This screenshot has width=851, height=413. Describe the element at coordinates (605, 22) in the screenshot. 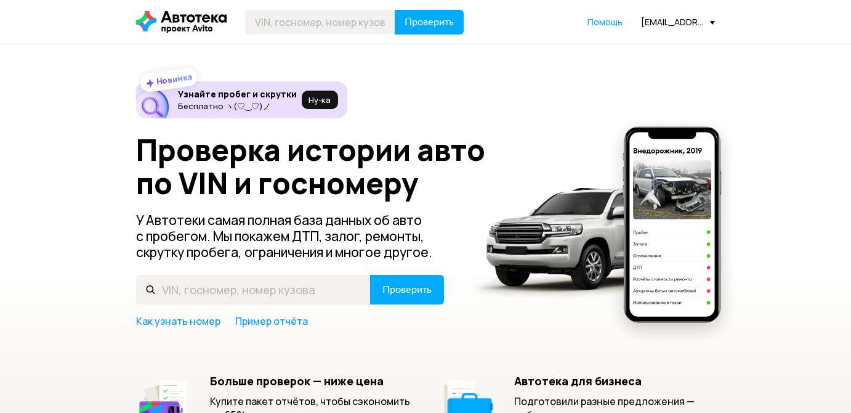

I see `span: Помощь` at that location.